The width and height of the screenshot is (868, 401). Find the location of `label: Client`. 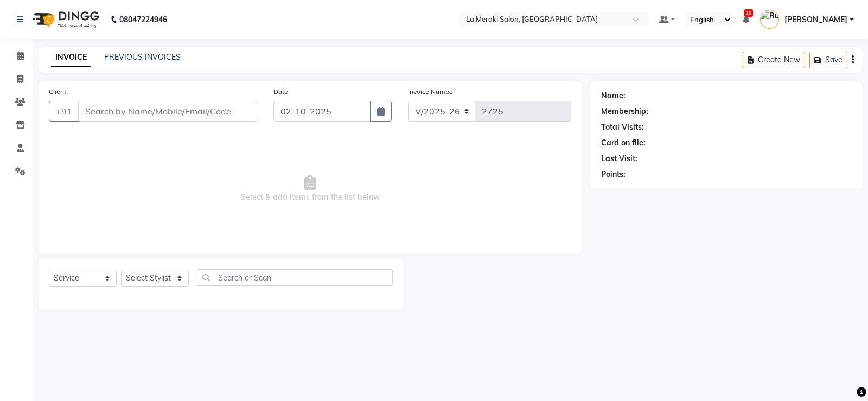

label: Client is located at coordinates (57, 91).